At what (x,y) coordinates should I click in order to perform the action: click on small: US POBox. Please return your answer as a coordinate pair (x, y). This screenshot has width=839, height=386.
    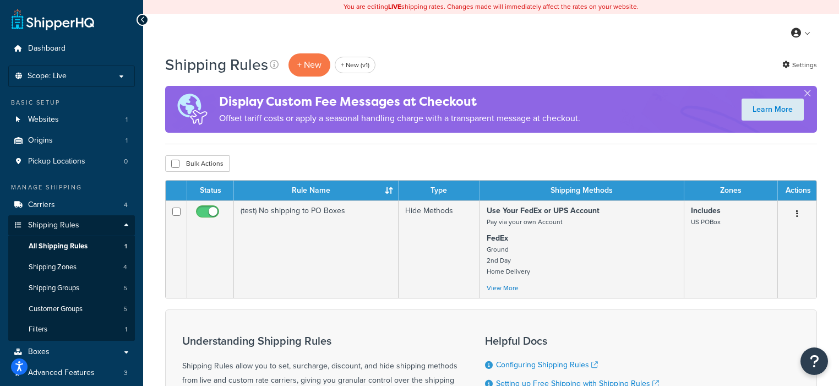
    Looking at the image, I should click on (705, 222).